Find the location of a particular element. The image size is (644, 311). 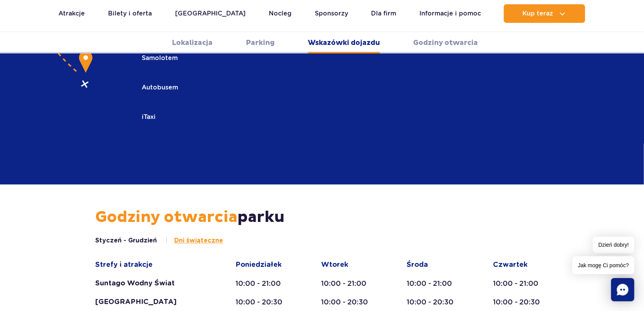

button: Autobusem is located at coordinates (159, 88).